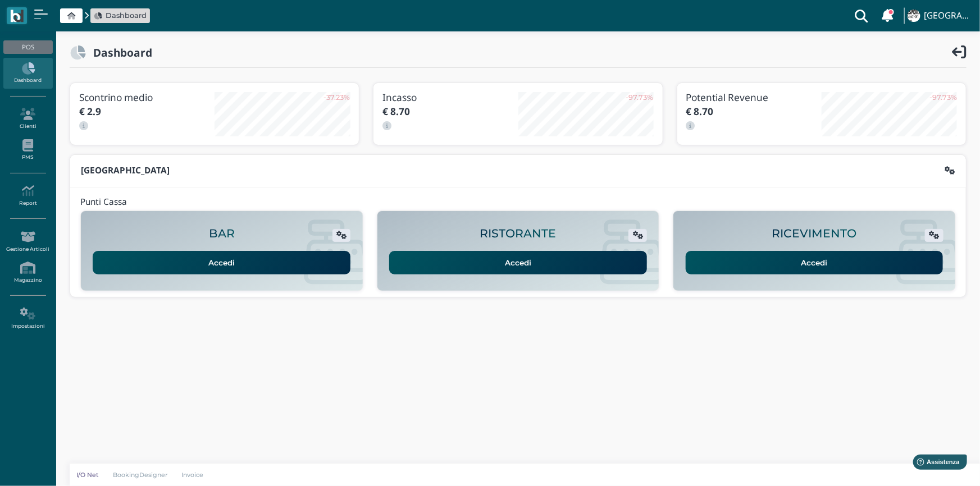  What do you see at coordinates (16, 16) in the screenshot?
I see `img: logo` at bounding box center [16, 16].